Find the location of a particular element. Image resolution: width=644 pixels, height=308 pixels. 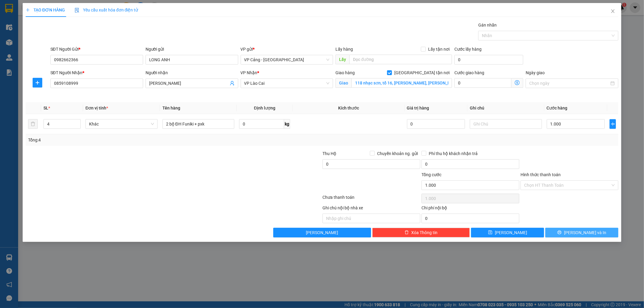

button: Close is located at coordinates (613, 12).